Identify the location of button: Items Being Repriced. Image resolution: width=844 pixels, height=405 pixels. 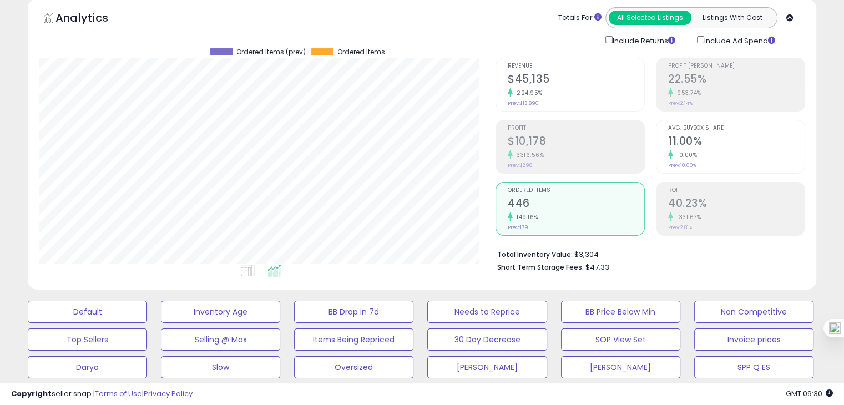
(353, 339).